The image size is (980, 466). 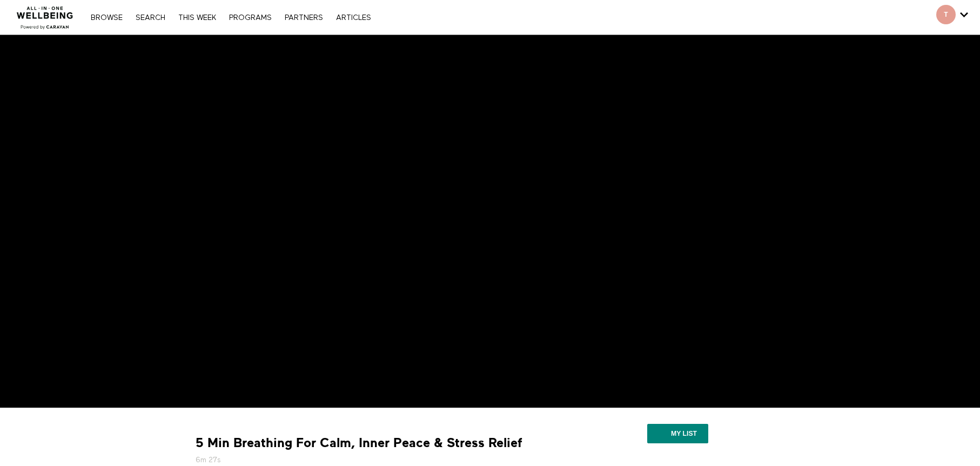 What do you see at coordinates (304, 18) in the screenshot?
I see `a: PARTNERS` at bounding box center [304, 18].